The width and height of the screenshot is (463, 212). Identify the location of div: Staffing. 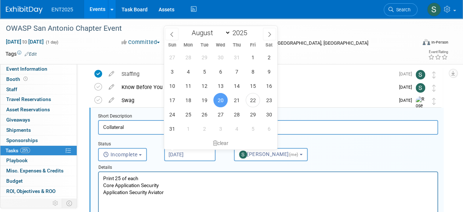
(256, 74).